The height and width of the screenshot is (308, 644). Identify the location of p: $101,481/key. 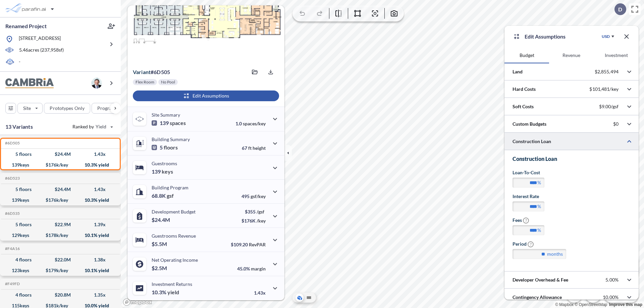
(604, 89).